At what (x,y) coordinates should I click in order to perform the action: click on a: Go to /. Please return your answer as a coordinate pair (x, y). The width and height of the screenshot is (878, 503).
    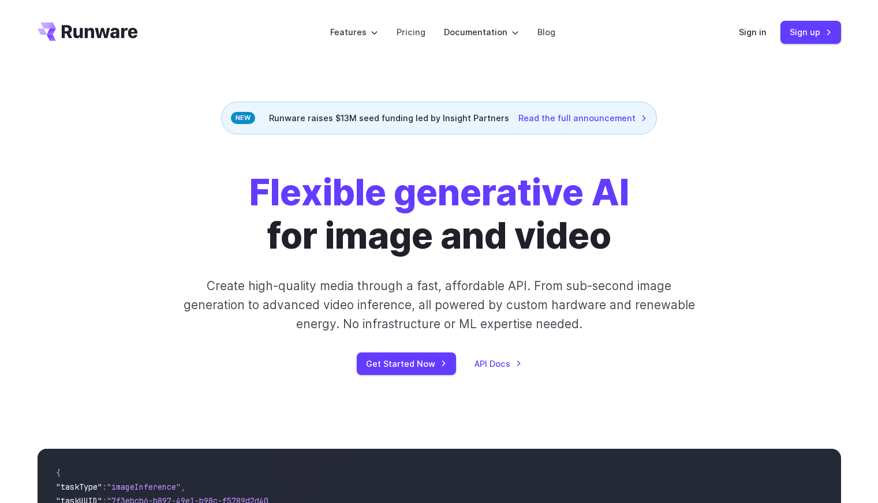
    Looking at the image, I should click on (88, 32).